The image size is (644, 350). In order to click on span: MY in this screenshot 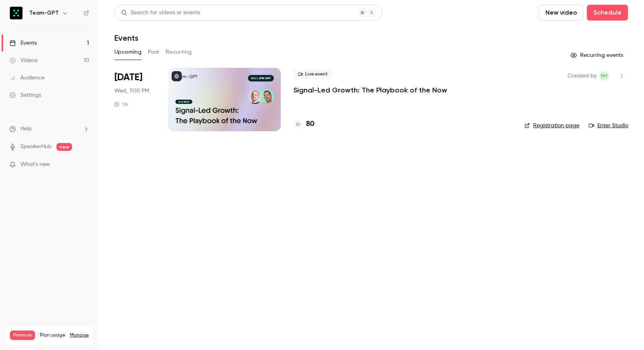, I will do `click(605, 76)`.